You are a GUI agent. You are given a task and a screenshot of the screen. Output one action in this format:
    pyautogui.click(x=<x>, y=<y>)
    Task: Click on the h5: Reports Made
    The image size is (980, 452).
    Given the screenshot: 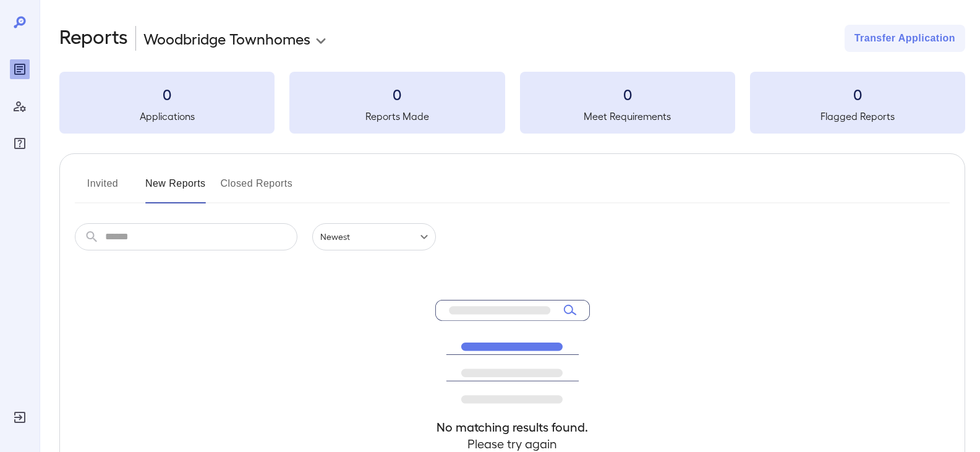 What is the action you would take?
    pyautogui.click(x=397, y=117)
    